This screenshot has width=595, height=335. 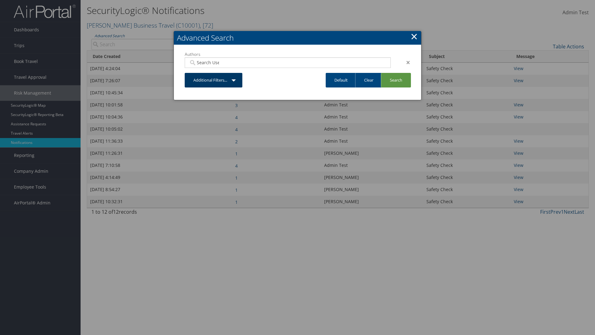 I want to click on a: Clear, so click(x=369, y=80).